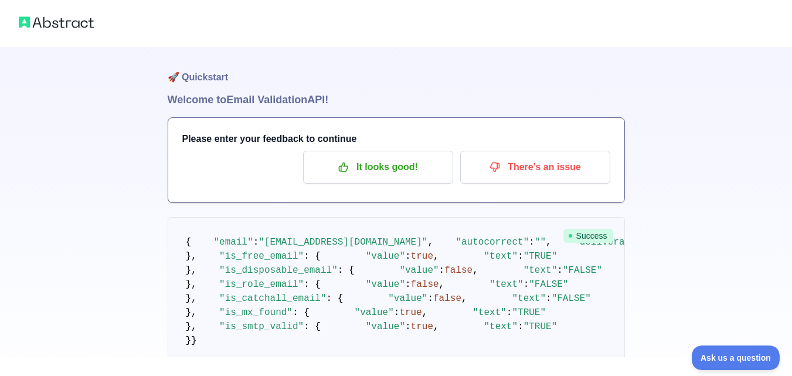 The width and height of the screenshot is (792, 376). I want to click on p: It looks good!, so click(378, 167).